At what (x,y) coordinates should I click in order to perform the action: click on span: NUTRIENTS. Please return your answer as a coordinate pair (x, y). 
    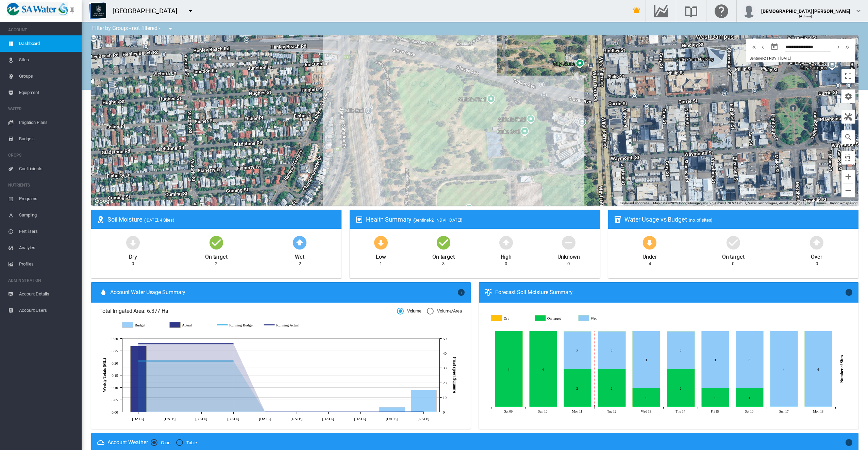
    Looking at the image, I should click on (42, 185).